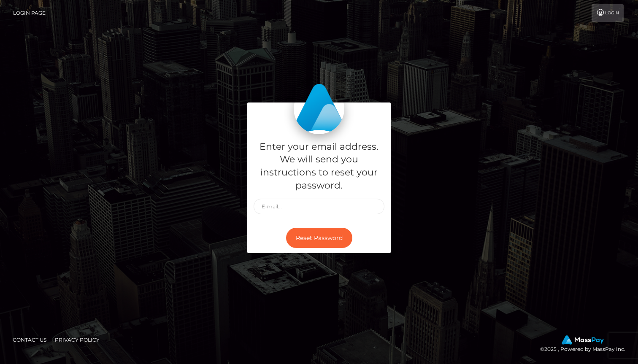 This screenshot has width=638, height=364. What do you see at coordinates (319, 109) in the screenshot?
I see `img: MassPay Login` at bounding box center [319, 109].